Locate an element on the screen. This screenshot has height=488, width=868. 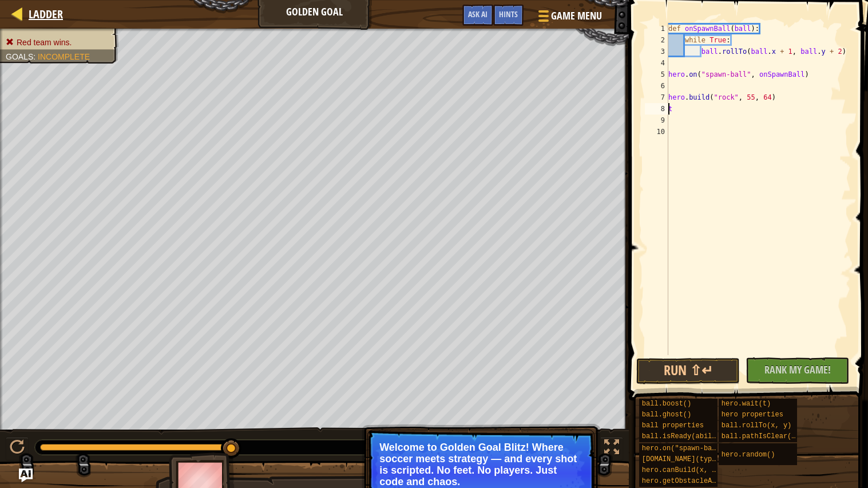
span: Ask AI is located at coordinates (478, 14).